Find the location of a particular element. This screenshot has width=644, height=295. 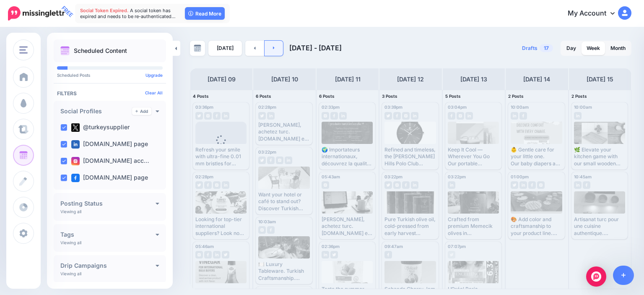

span: A social token has expired and needs to be re-authenticated… is located at coordinates (128, 13).